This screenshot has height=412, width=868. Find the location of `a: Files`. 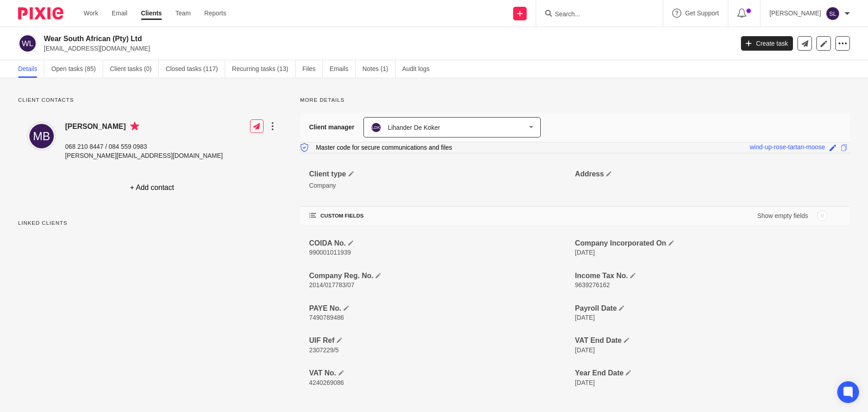

a: Files is located at coordinates (312, 69).